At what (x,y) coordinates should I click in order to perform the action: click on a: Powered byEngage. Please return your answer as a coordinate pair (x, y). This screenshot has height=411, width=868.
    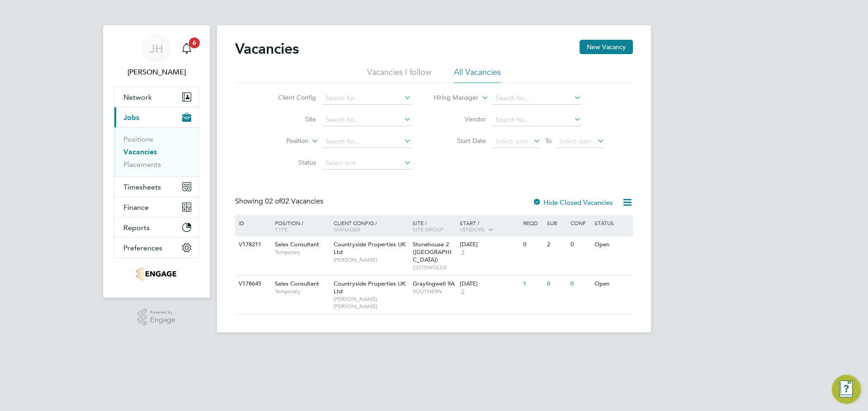
    Looking at the image, I should click on (157, 317).